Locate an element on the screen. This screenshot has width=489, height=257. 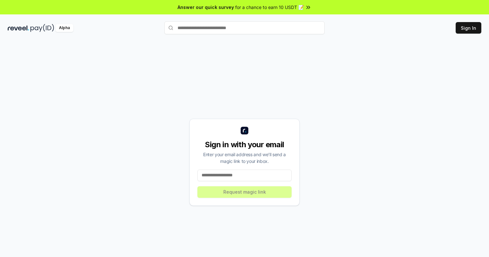
div: Sign in with your email is located at coordinates (245, 145).